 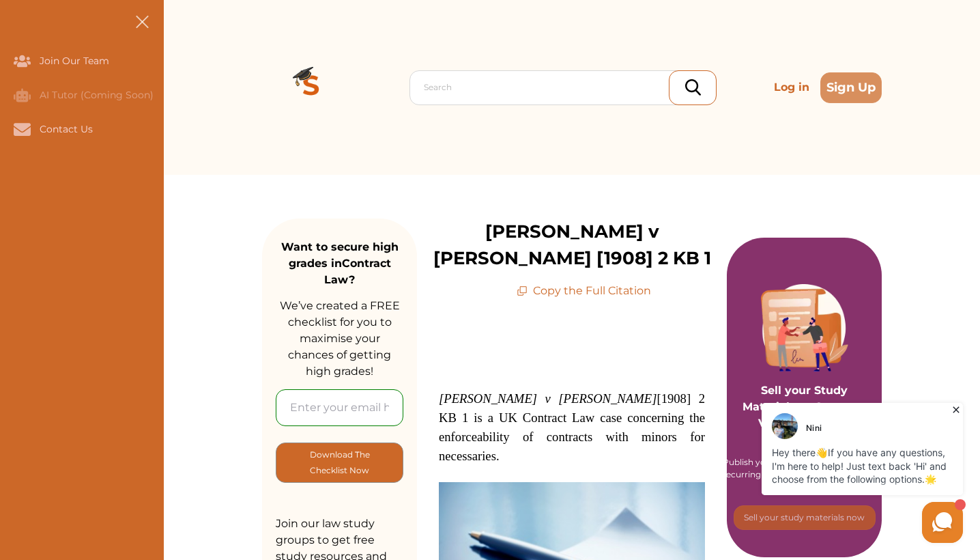 I want to click on img: Nini, so click(x=133, y=27).